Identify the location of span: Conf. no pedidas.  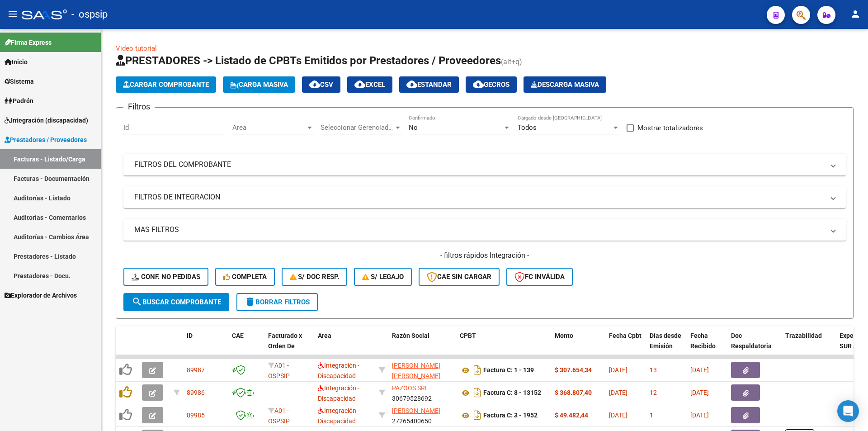
(166, 277).